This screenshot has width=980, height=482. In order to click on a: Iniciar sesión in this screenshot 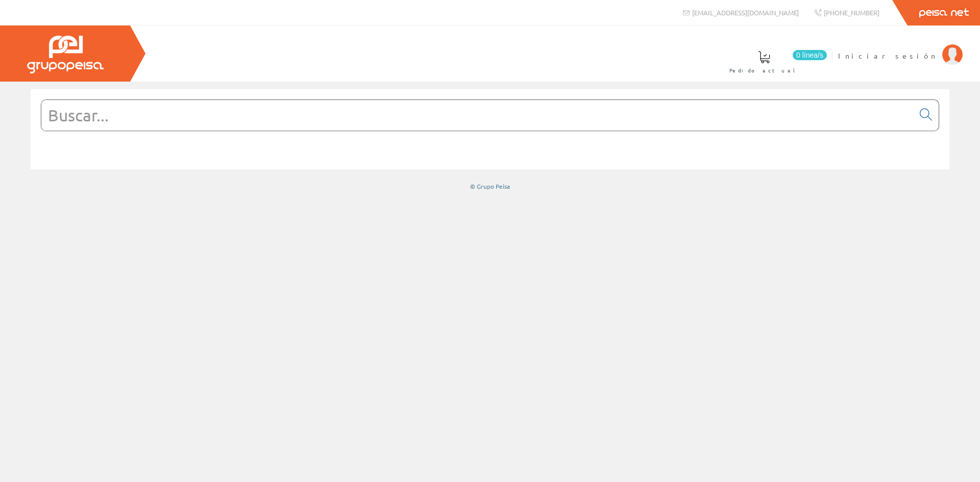, I will do `click(900, 47)`.